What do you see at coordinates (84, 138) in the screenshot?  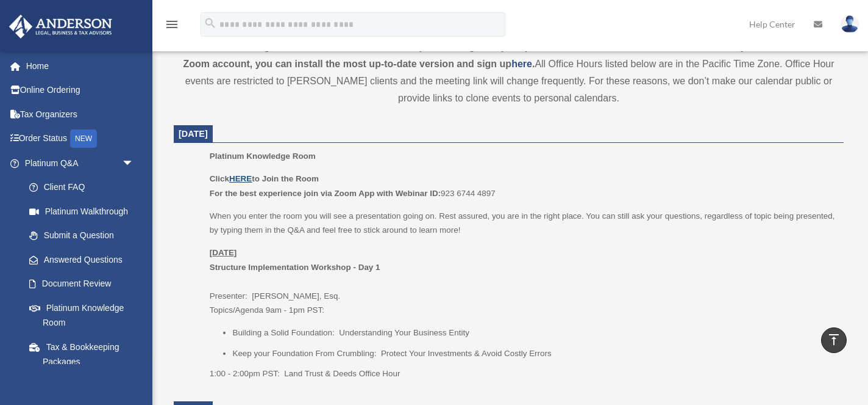 I see `div: NEW` at bounding box center [84, 138].